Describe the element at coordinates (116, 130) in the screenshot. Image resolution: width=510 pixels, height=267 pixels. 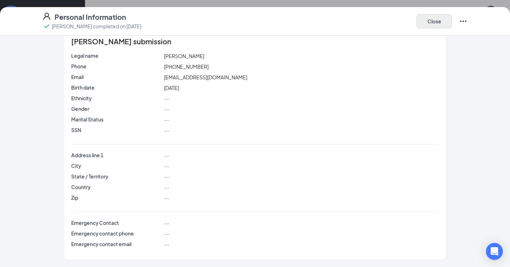
I see `p: SSN` at that location.